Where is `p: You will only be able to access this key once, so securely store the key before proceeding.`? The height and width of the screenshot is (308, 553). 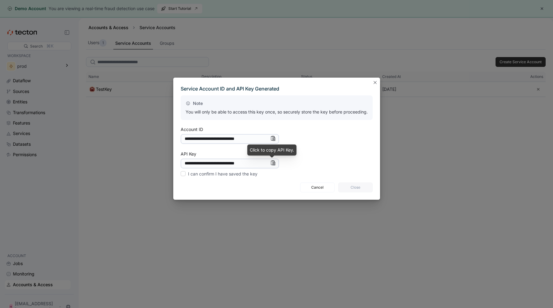 p: You will only be able to access this key once, so securely store the key before proceeding. is located at coordinates (276, 112).